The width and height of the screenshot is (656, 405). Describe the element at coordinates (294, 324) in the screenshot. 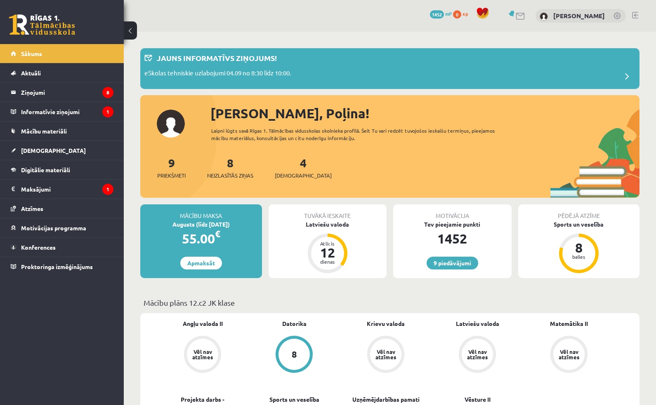

I see `a: Datorika` at that location.